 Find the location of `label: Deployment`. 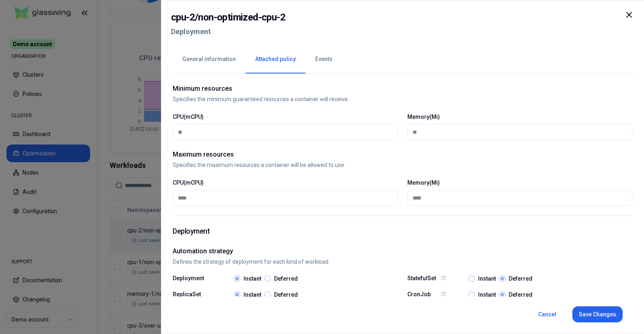

label: Deployment is located at coordinates (189, 278).